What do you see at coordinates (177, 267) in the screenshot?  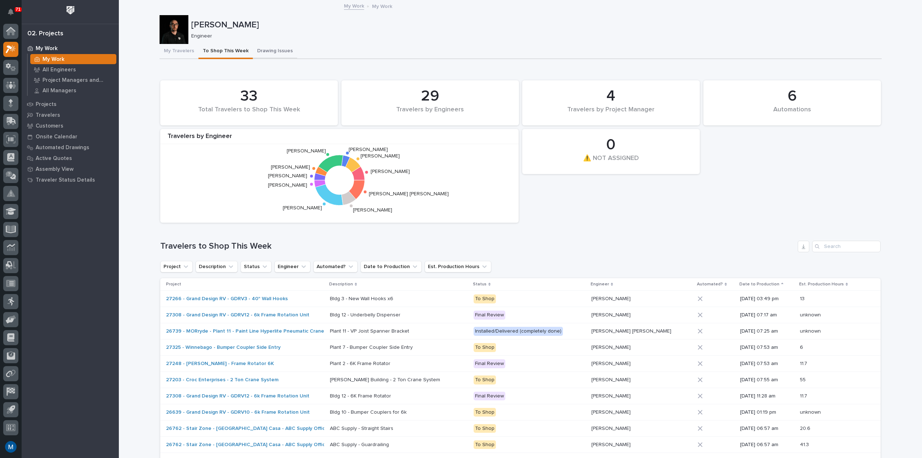 I see `button: Project` at bounding box center [177, 267].